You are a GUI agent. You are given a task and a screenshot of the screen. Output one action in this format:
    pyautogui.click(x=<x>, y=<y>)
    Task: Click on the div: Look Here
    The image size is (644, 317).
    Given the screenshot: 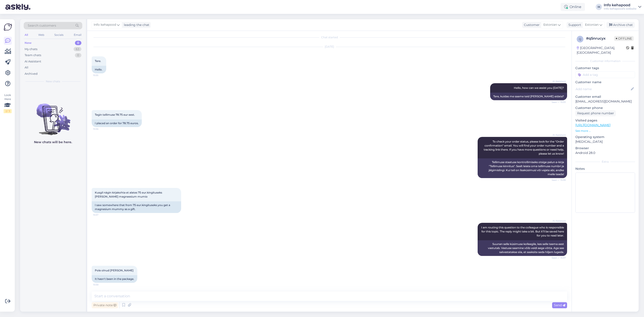 What is the action you would take?
    pyautogui.click(x=7, y=103)
    